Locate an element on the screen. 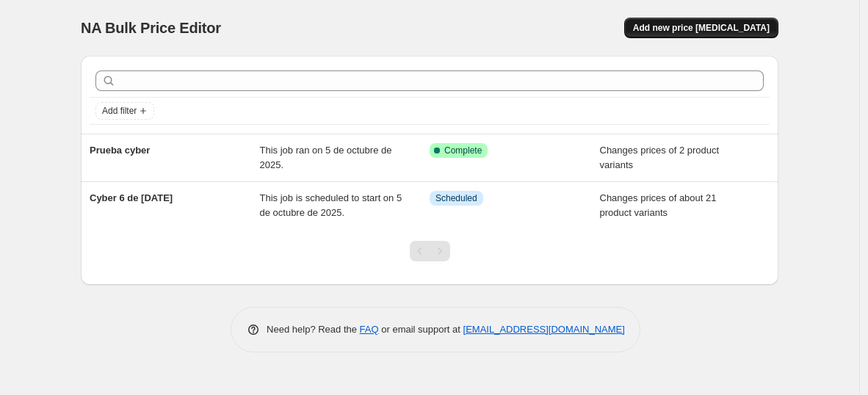 This screenshot has width=868, height=395. span: NA Bulk Price Editor is located at coordinates (151, 28).